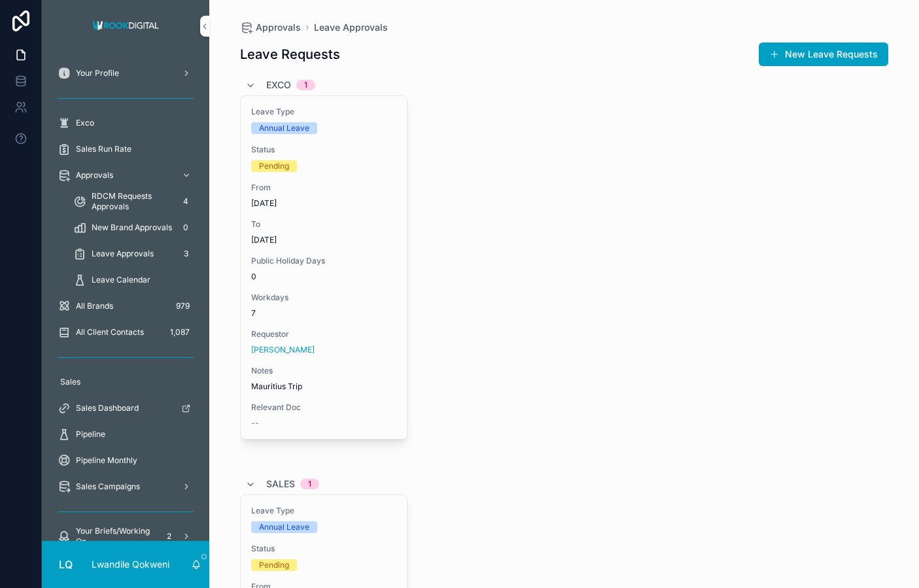 The image size is (919, 588). I want to click on span: Notes, so click(323, 371).